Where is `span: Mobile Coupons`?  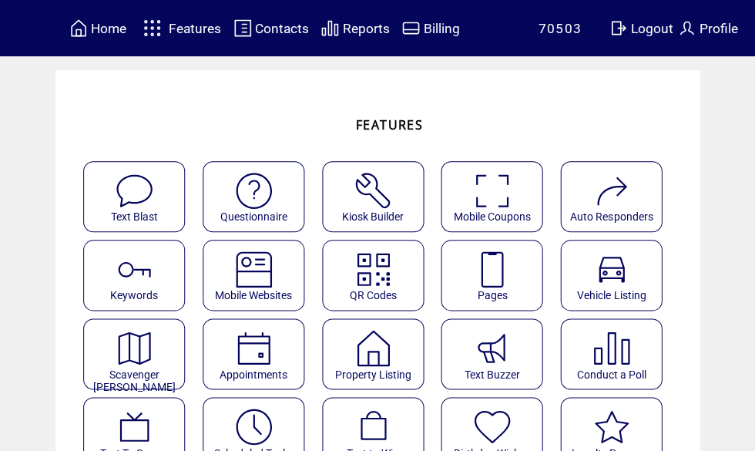
span: Mobile Coupons is located at coordinates (492, 217).